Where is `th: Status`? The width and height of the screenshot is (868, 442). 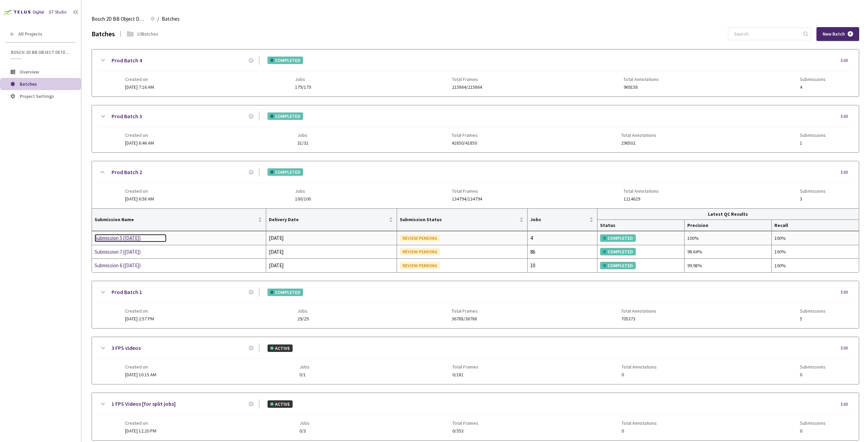
th: Status is located at coordinates (641, 225).